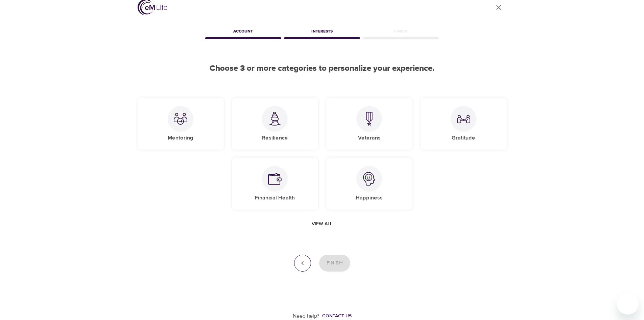  What do you see at coordinates (275, 183) in the screenshot?
I see `div: Financial HealthFinancial Health` at bounding box center [275, 183].